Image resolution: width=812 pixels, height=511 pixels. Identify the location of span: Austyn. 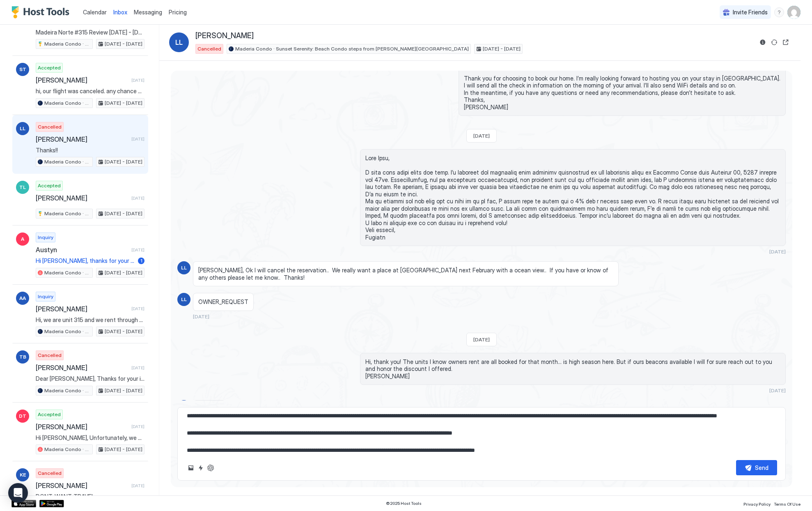
(82, 250).